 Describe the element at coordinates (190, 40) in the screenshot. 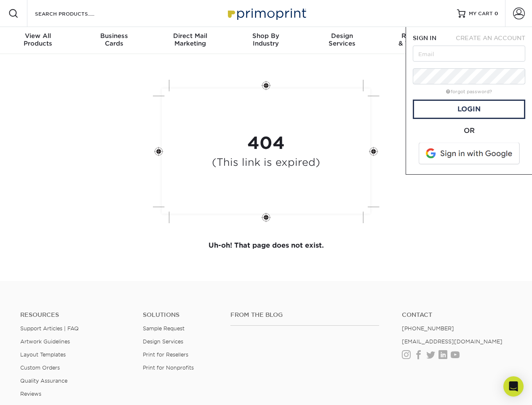

I see `div: Marketing` at that location.